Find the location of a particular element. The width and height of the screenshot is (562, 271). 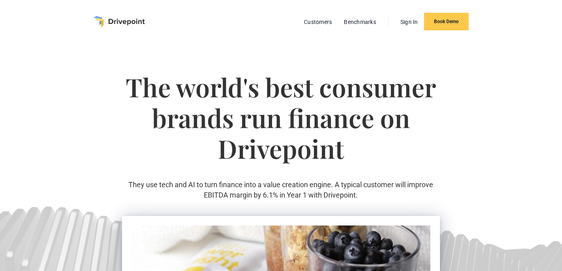

p: They use tech and AI to turn finance into a value creation engine. A typical customer will improv... is located at coordinates (281, 189).